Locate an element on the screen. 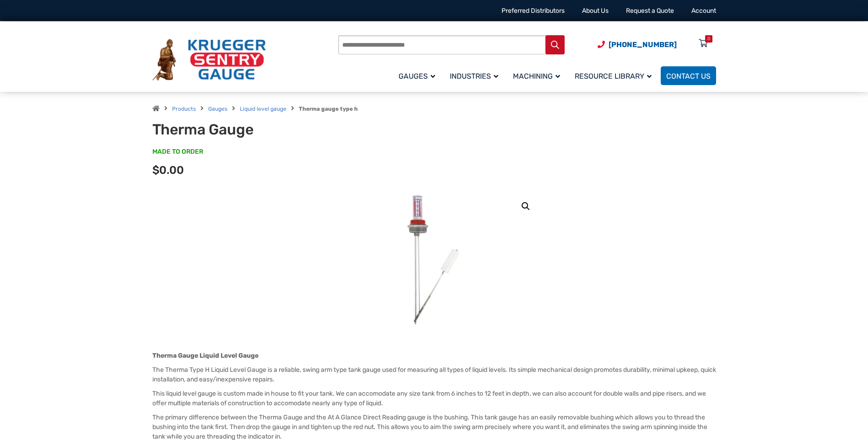  a: Industries is located at coordinates (476, 75).